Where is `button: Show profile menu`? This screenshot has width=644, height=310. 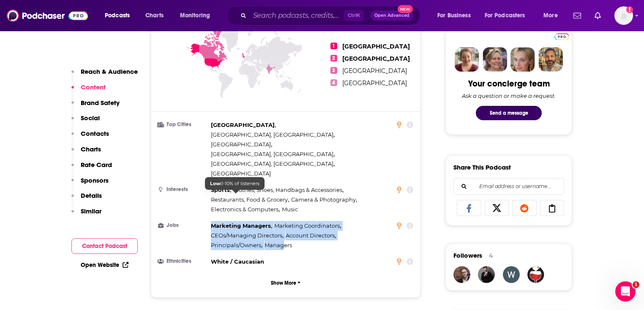
button: Show profile menu is located at coordinates (624, 15).